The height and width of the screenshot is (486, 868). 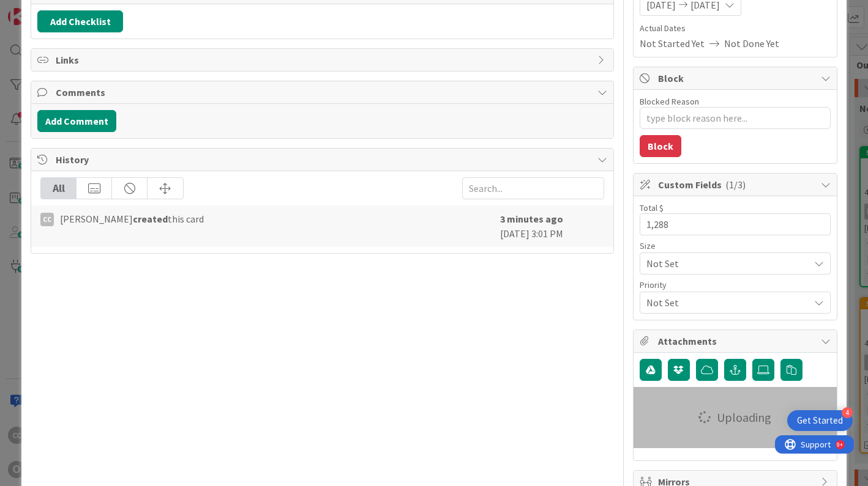 I want to click on b: 3 minutes ago, so click(x=531, y=219).